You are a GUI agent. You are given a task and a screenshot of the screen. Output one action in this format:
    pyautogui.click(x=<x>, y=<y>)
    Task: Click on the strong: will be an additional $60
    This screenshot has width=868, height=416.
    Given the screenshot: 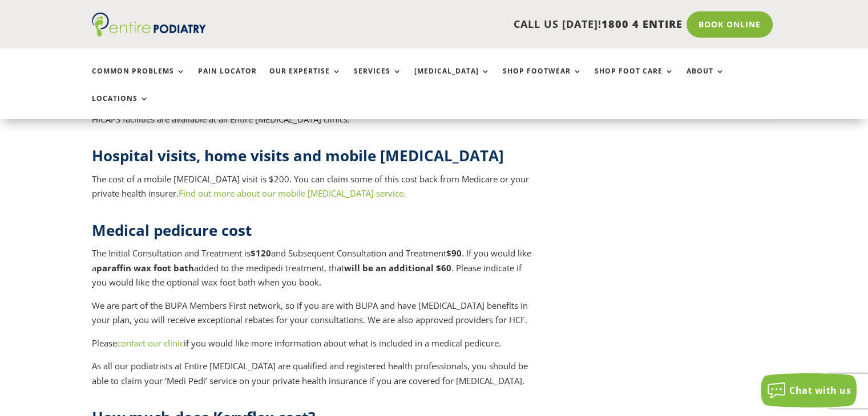 What is the action you would take?
    pyautogui.click(x=398, y=268)
    